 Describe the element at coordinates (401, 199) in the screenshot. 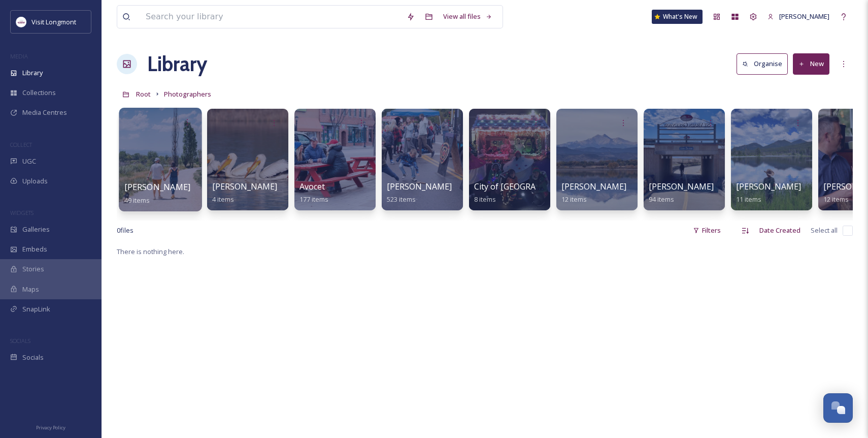

I see `span: 523 items` at that location.